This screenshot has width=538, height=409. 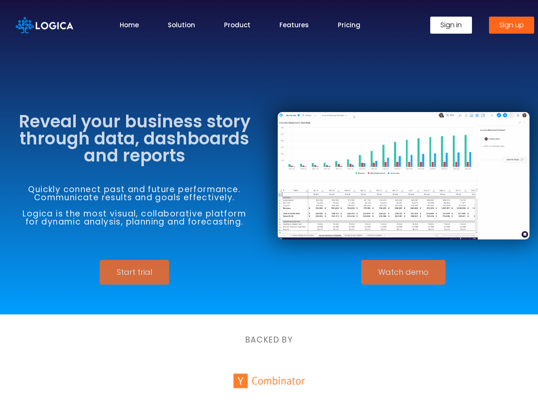 What do you see at coordinates (512, 25) in the screenshot?
I see `a: Sign up` at bounding box center [512, 25].